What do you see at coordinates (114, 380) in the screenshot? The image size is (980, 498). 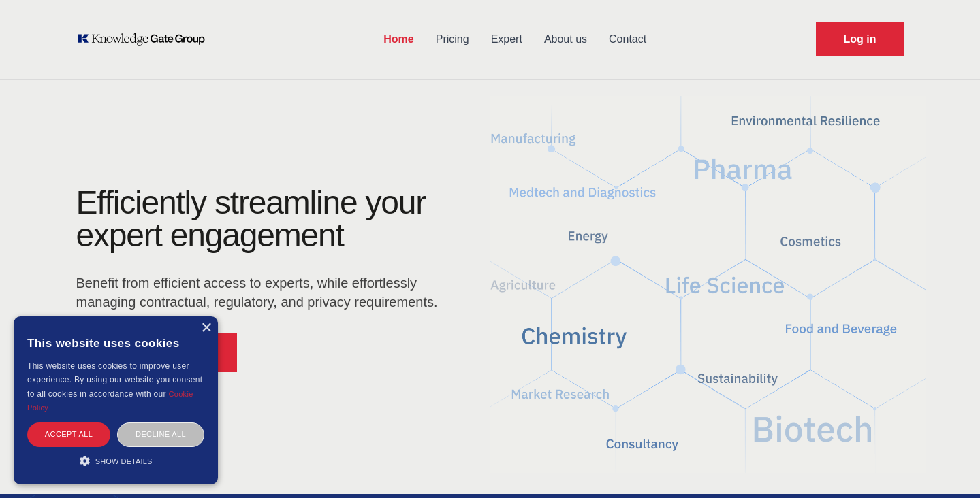 I see `span: This website uses cookies to improve user experience. By using our website you consent to all coo...` at bounding box center [114, 380].